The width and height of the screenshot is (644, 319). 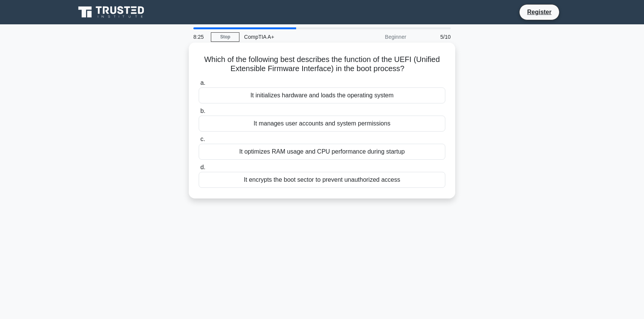 What do you see at coordinates (322, 64) in the screenshot?
I see `h5: Which of the following best describes the function of the UEFI (Unified Extensible Firmware Inter...` at bounding box center [322, 64].